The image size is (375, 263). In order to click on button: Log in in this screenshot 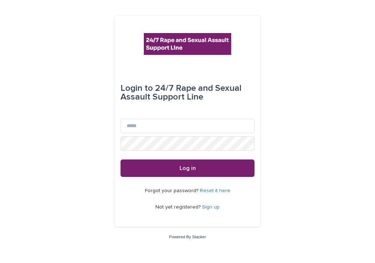, I will do `click(187, 168)`.